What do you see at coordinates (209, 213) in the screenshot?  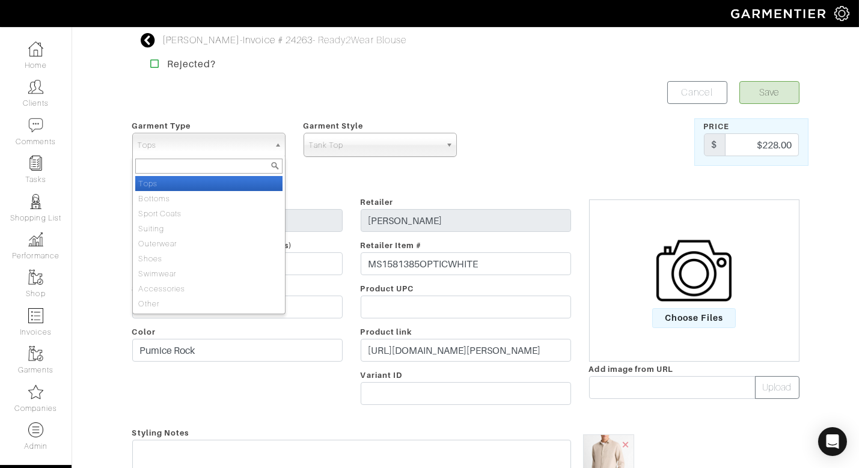 I see `li: Sport Coats` at bounding box center [209, 213].